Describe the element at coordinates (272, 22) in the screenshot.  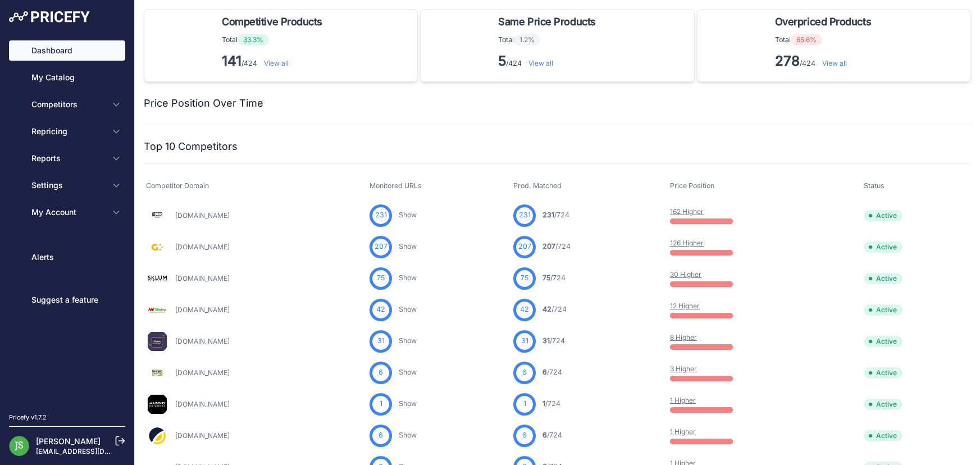
I see `span: Competitive Products` at that location.